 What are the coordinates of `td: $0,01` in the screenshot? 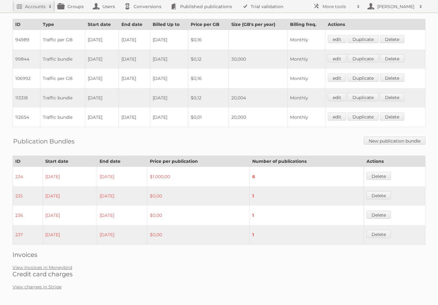 It's located at (208, 117).